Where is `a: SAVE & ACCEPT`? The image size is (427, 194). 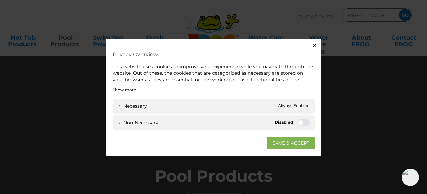
a: SAVE & ACCEPT is located at coordinates (291, 143).